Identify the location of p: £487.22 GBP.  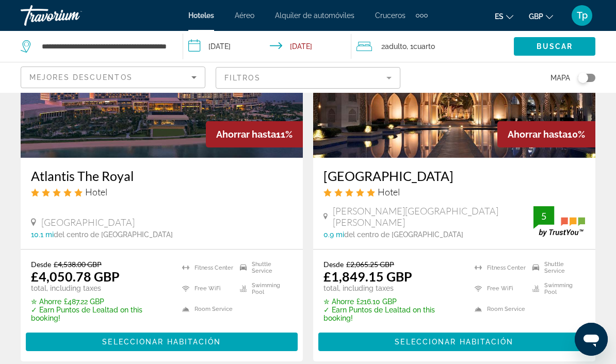
(100, 302).